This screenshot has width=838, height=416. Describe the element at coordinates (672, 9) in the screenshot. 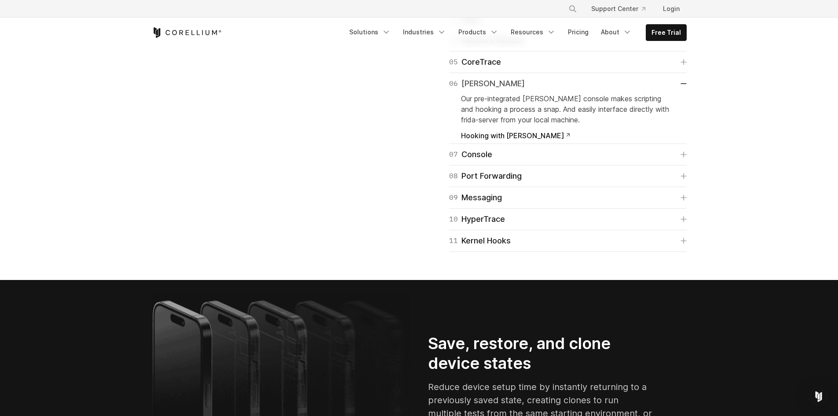

I see `a: Login` at that location.